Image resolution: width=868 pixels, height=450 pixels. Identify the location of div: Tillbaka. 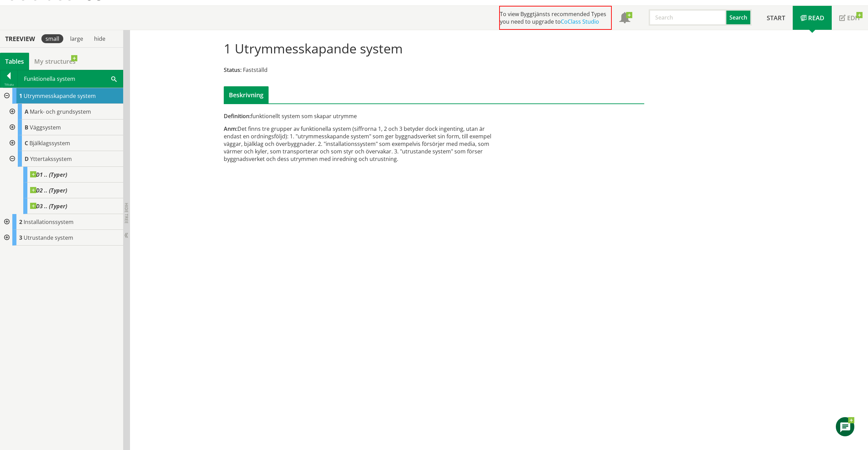
(9, 85).